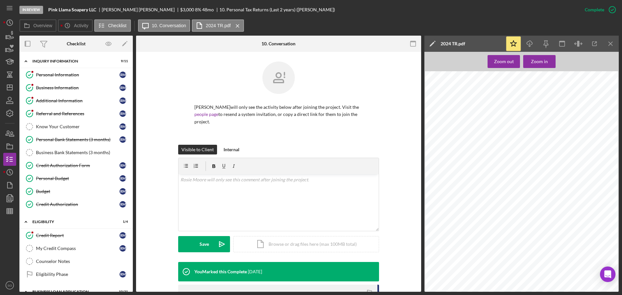  I want to click on a: Eligibility PhaseRM, so click(76, 274).